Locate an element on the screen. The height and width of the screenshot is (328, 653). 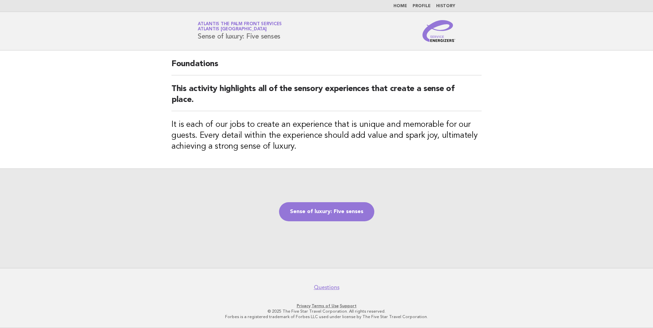
h3: It is each of our jobs to create an experience that is unique and memorable for our guests. Every... is located at coordinates (326, 136).